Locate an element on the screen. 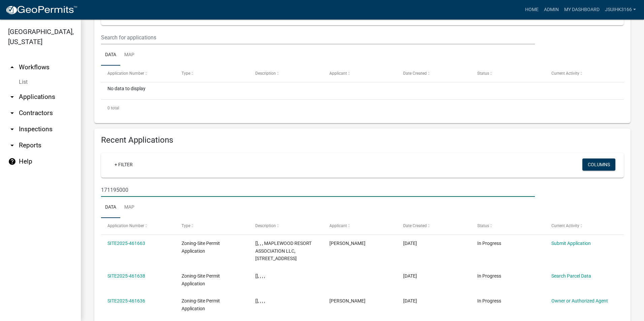  a: SITE2025-461636 is located at coordinates (126, 300).